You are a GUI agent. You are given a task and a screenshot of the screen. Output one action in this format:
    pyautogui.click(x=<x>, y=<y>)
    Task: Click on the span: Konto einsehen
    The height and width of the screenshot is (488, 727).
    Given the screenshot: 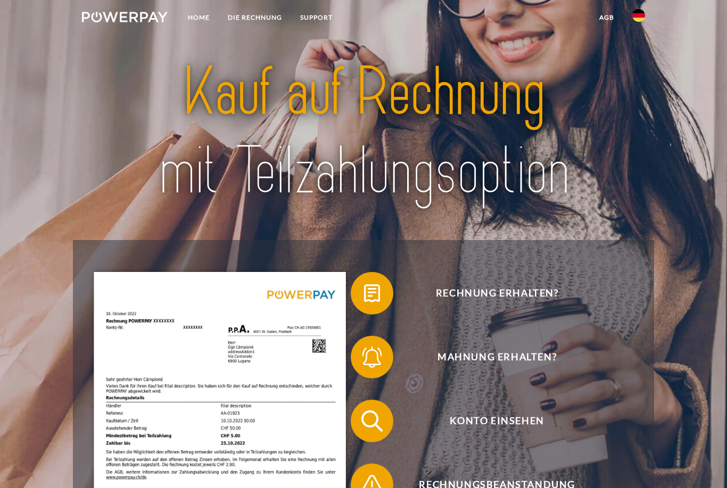 What is the action you would take?
    pyautogui.click(x=497, y=421)
    